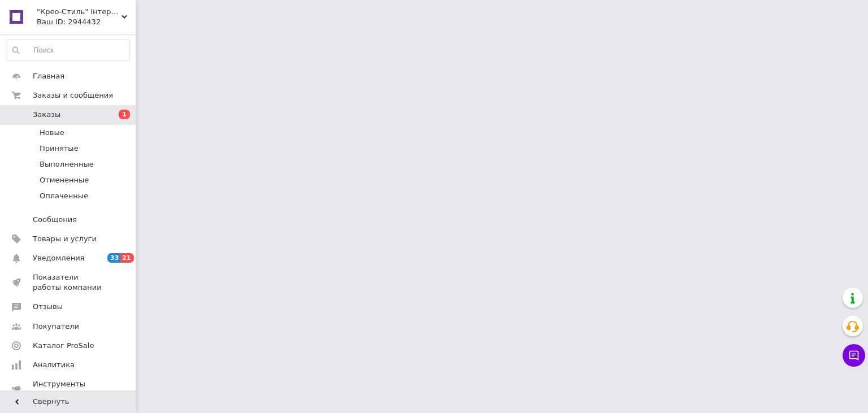 Image resolution: width=868 pixels, height=413 pixels. I want to click on span: 21, so click(127, 258).